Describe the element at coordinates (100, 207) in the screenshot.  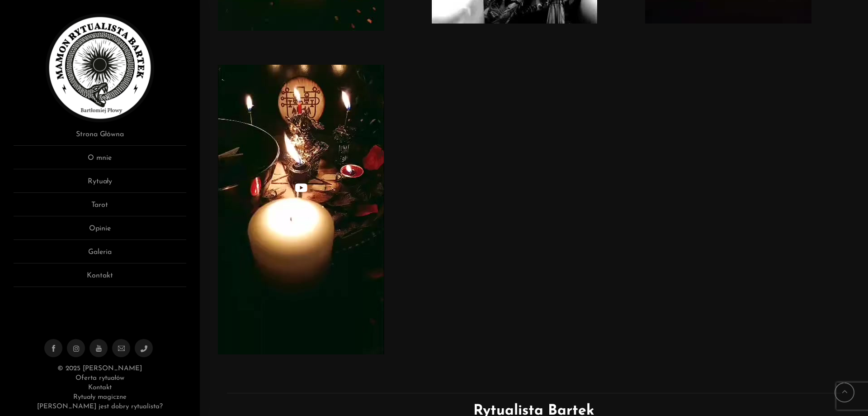
I see `a: Tarot` at that location.